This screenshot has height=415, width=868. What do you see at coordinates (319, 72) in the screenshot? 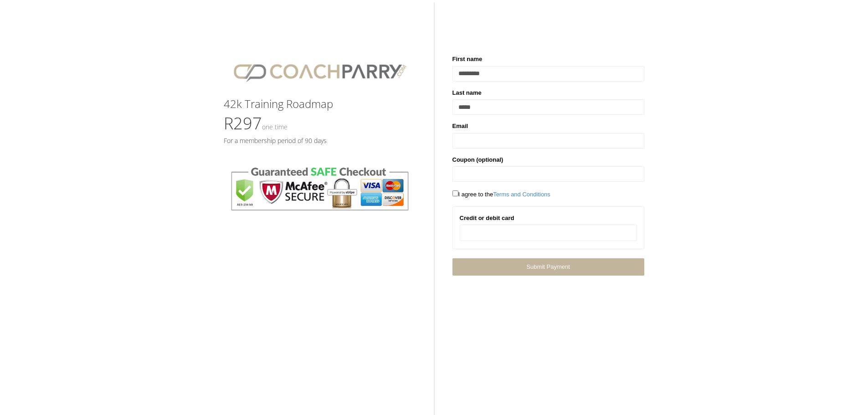
I see `img: CPlogo.png` at bounding box center [319, 72].